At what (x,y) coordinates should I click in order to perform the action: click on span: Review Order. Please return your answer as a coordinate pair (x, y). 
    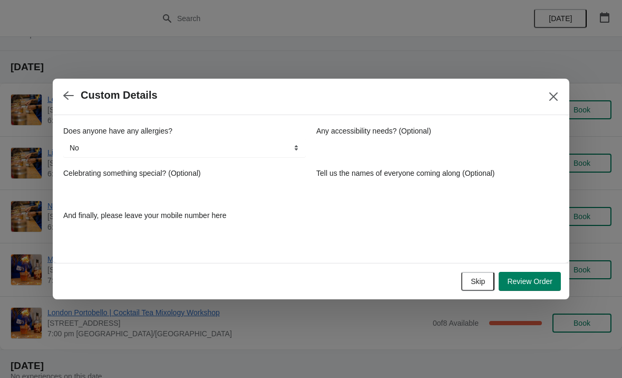
    Looking at the image, I should click on (530, 281).